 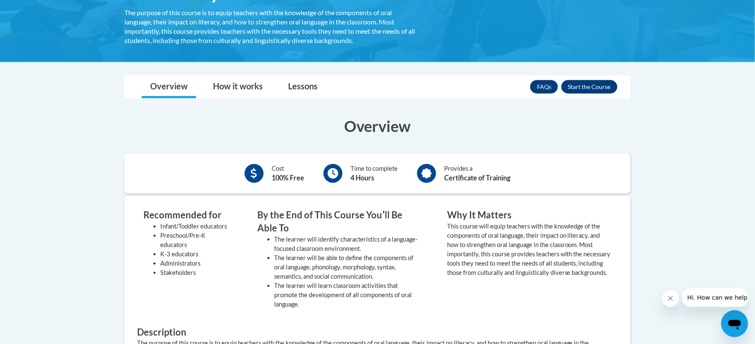 What do you see at coordinates (288, 173) in the screenshot?
I see `div: Cost` at bounding box center [288, 173].